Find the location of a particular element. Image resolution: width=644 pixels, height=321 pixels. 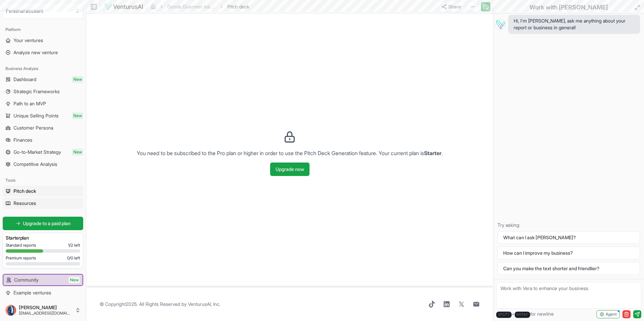

a: DashboardNew is located at coordinates (43, 79).